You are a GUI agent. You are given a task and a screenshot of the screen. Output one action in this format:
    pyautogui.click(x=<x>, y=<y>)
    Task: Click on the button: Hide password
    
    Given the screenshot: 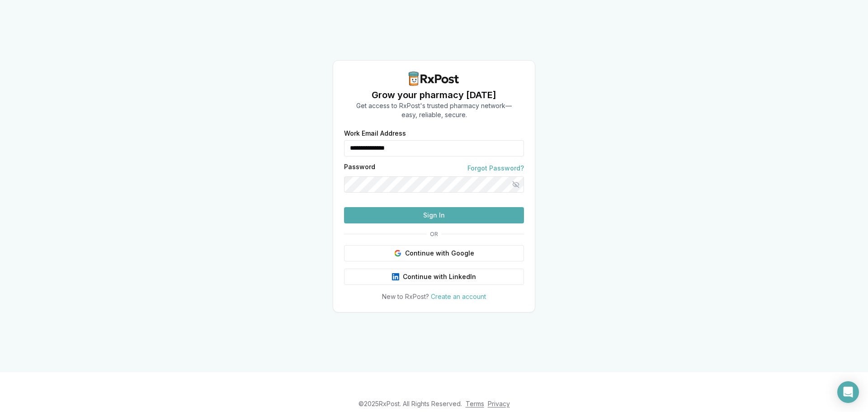 What is the action you would take?
    pyautogui.click(x=516, y=185)
    